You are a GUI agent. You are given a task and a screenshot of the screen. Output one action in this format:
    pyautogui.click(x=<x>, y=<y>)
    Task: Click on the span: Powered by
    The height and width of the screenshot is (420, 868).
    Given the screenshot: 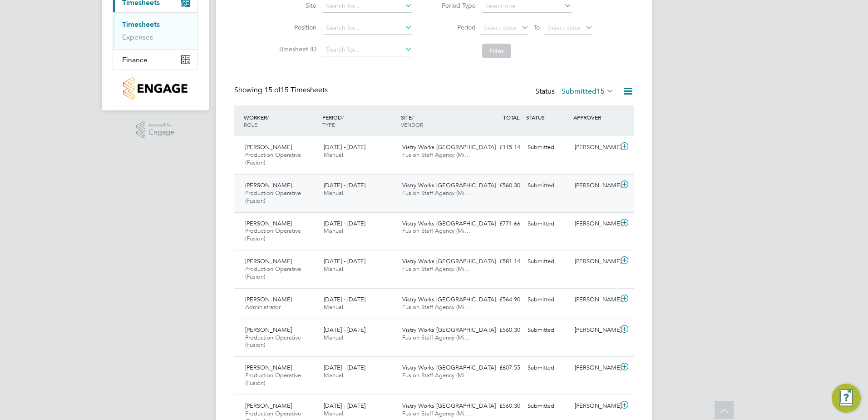 What is the action you would take?
    pyautogui.click(x=162, y=125)
    